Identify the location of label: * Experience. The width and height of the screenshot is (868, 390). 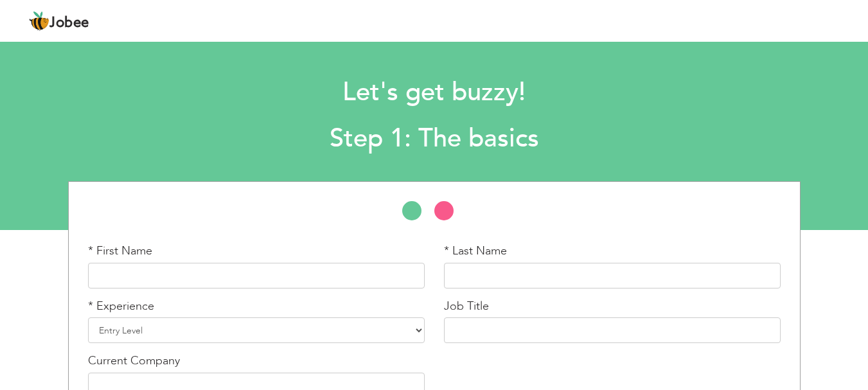
(121, 306).